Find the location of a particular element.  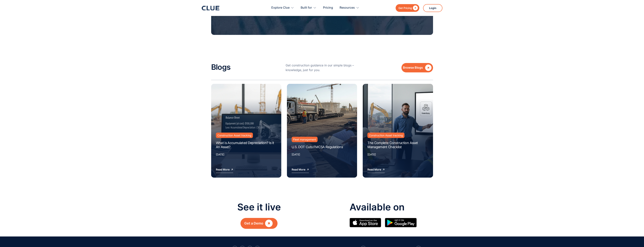

div: Get a Demo is located at coordinates (254, 224).